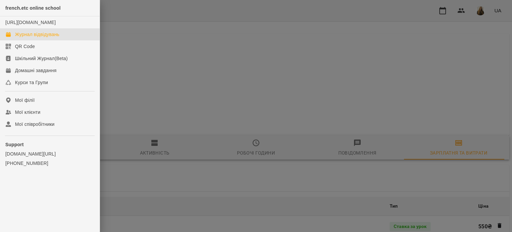 The width and height of the screenshot is (512, 232). Describe the element at coordinates (33, 8) in the screenshot. I see `span: french.etc online school` at that location.